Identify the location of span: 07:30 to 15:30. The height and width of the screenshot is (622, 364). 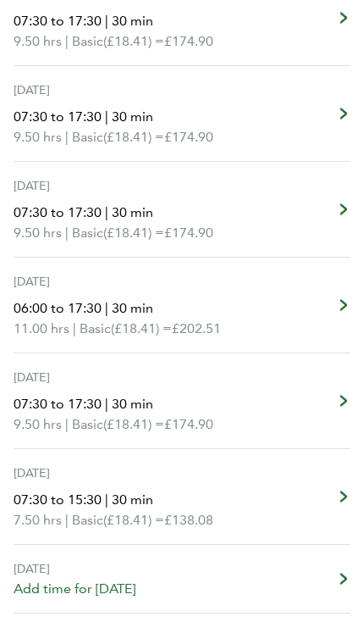
(57, 499).